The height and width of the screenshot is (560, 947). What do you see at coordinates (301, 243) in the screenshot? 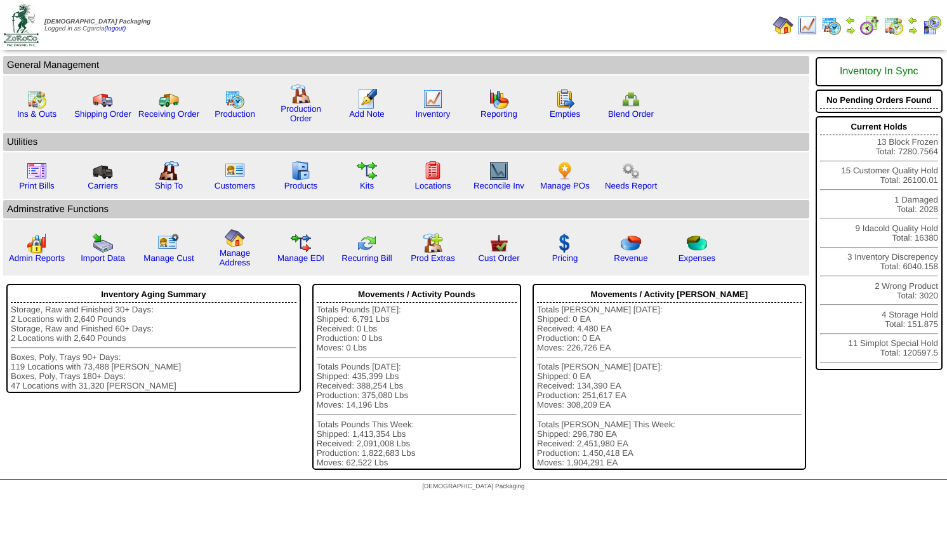
I see `img: edi.gif` at bounding box center [301, 243].